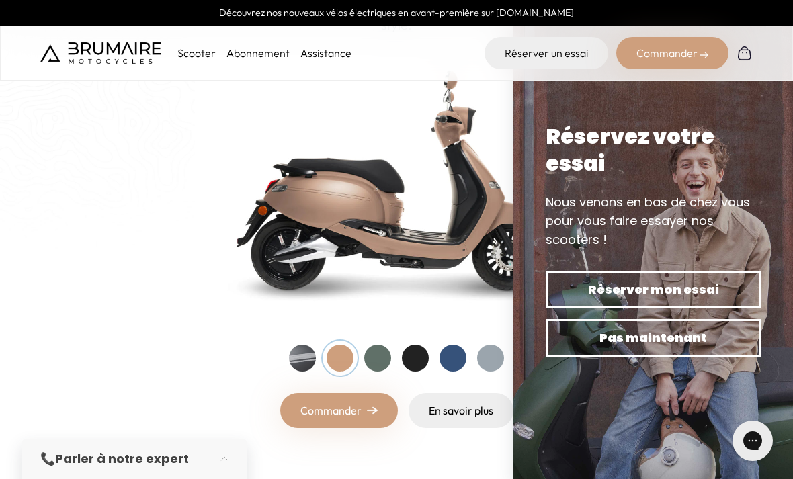 Image resolution: width=793 pixels, height=479 pixels. What do you see at coordinates (101, 53) in the screenshot?
I see `img: Brumaire Motocycles` at bounding box center [101, 53].